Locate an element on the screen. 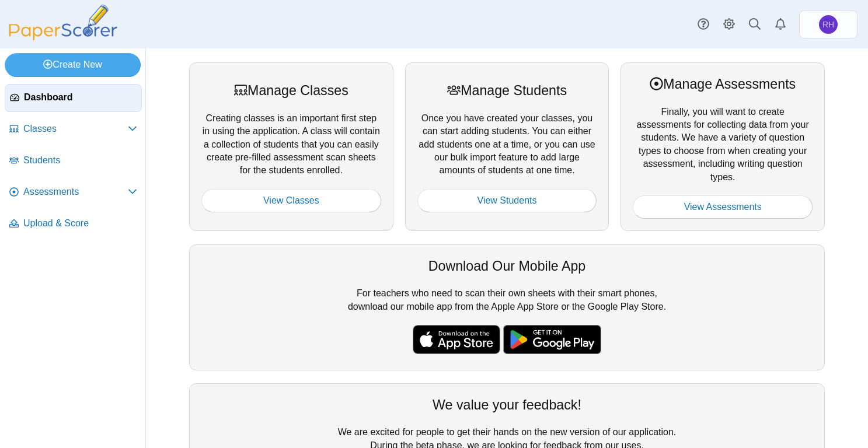  div: Once you have created your classes, you can start adding students. You can either add students on... is located at coordinates (507, 146).